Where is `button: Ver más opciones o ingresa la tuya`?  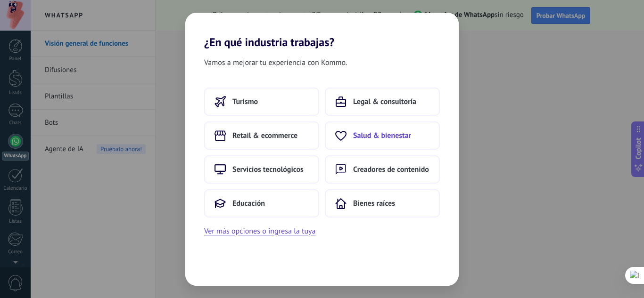 button: Ver más opciones o ingresa la tuya is located at coordinates (260, 231).